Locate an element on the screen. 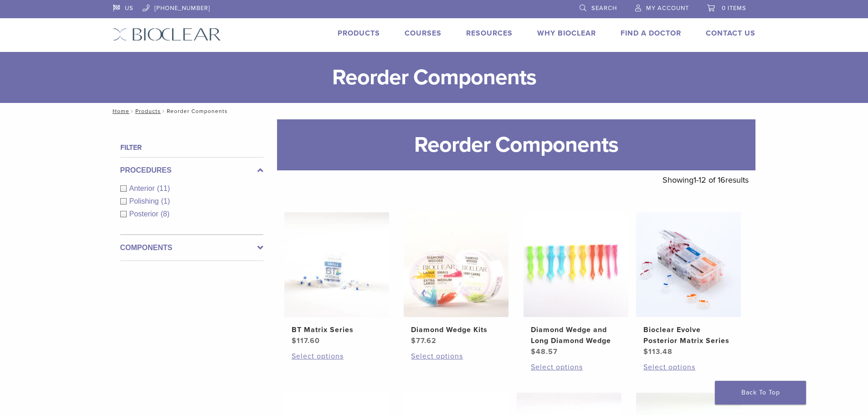 Image resolution: width=868 pixels, height=415 pixels. bdi: 77.62 is located at coordinates (424, 341).